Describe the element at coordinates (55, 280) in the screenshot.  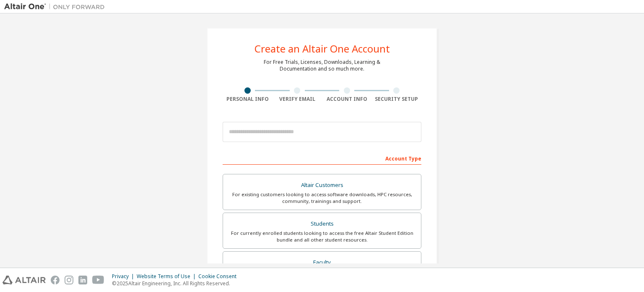
I see `img: facebook.svg` at that location.